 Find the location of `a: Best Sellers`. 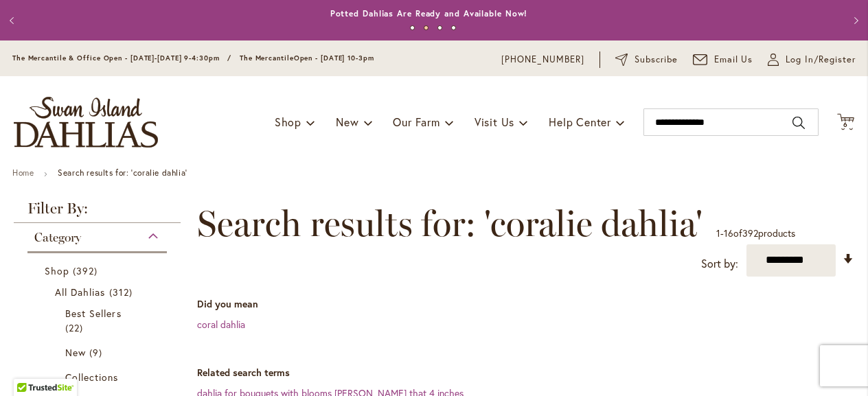

a: Best Sellers is located at coordinates (98, 321).